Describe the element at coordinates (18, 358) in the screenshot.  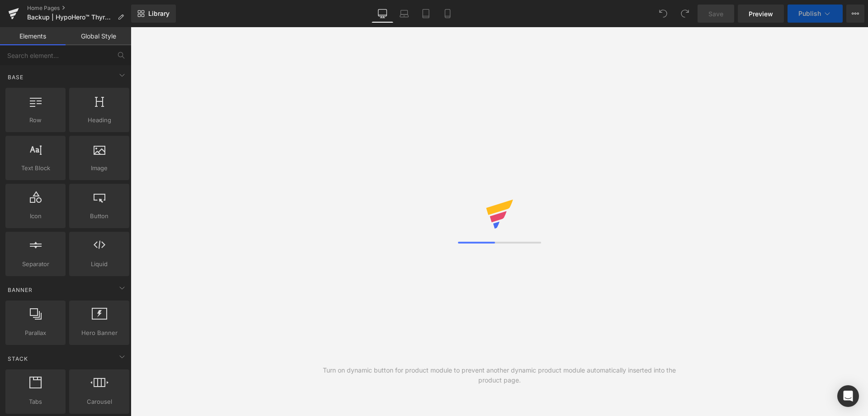
I see `span: Stack` at that location.